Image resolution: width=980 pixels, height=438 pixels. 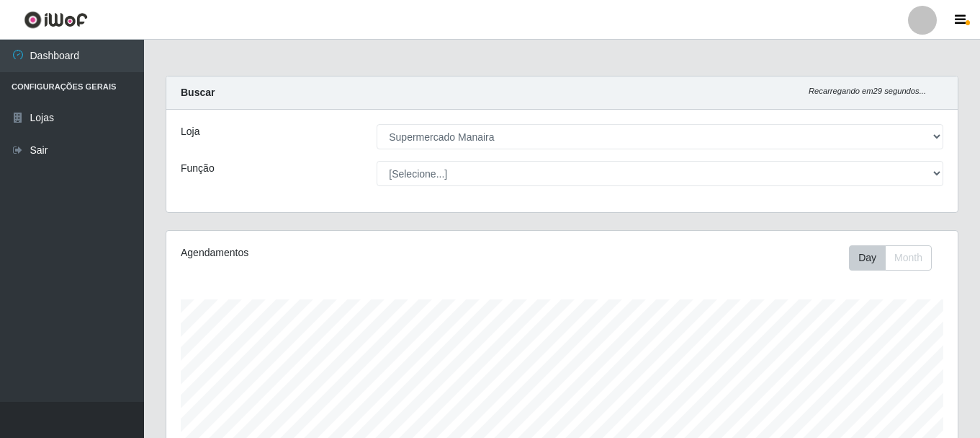 I want to click on img: CoreUI Logo, so click(x=56, y=20).